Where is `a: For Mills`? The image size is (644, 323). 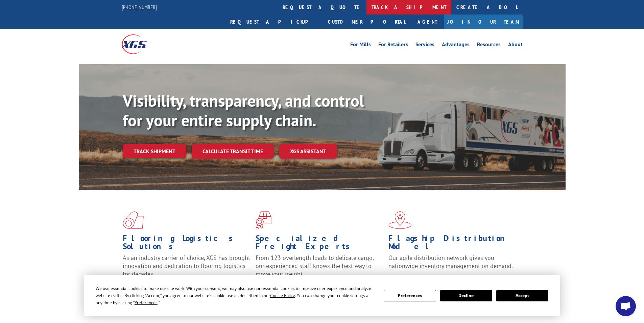
a: For Mills is located at coordinates (360, 45).